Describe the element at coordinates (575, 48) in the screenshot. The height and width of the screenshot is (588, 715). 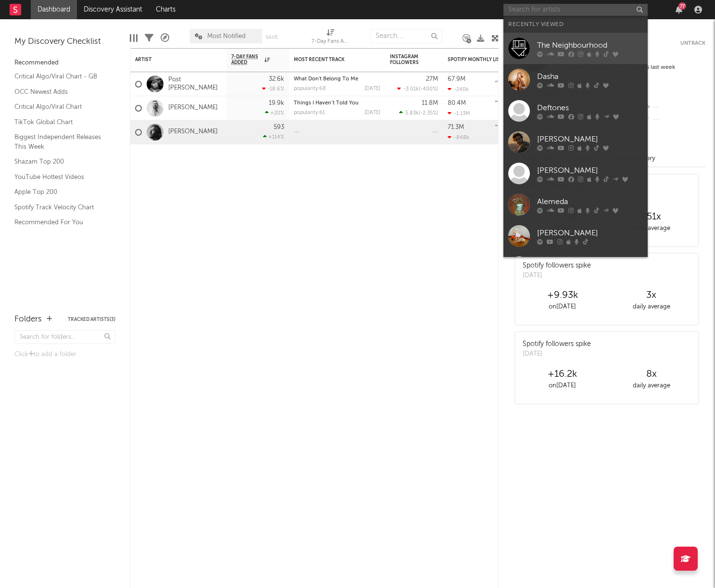
I see `a: The Neighbourhood` at that location.